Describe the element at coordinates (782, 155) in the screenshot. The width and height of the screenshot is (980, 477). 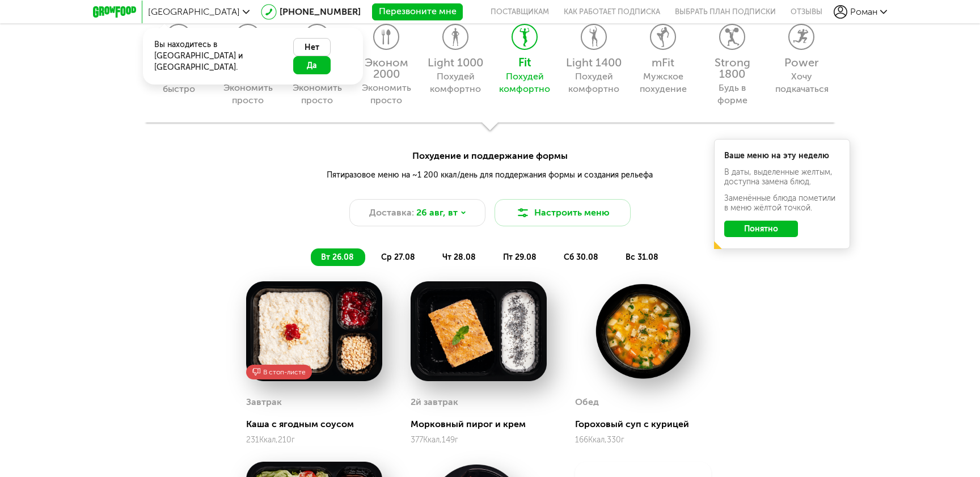
I see `div: Ваше меню на эту неделю` at that location.